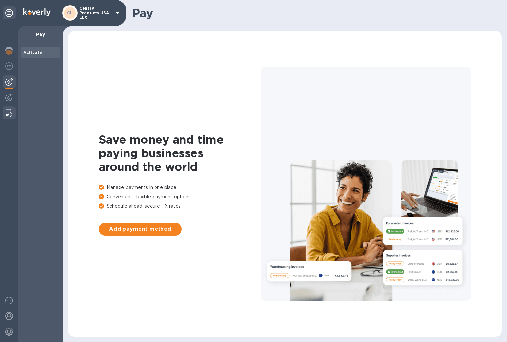  What do you see at coordinates (180, 197) in the screenshot?
I see `p: Convenient, flexible payment options.` at bounding box center [180, 197].